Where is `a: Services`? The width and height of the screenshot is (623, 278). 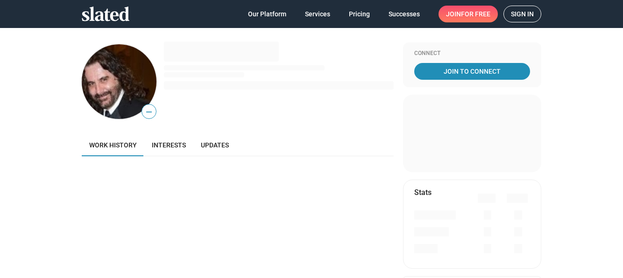 a: Services is located at coordinates (318, 14).